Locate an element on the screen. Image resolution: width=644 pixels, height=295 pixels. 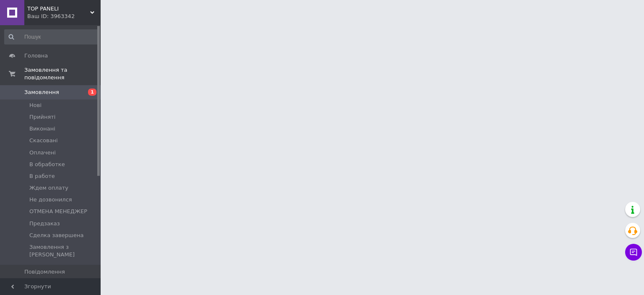
span: 1 is located at coordinates (92, 92).